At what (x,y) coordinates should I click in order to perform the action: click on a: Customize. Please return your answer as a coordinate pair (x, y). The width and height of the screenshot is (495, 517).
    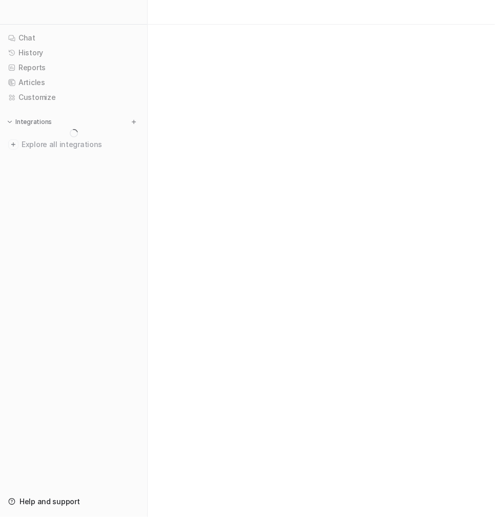
    Looking at the image, I should click on (73, 97).